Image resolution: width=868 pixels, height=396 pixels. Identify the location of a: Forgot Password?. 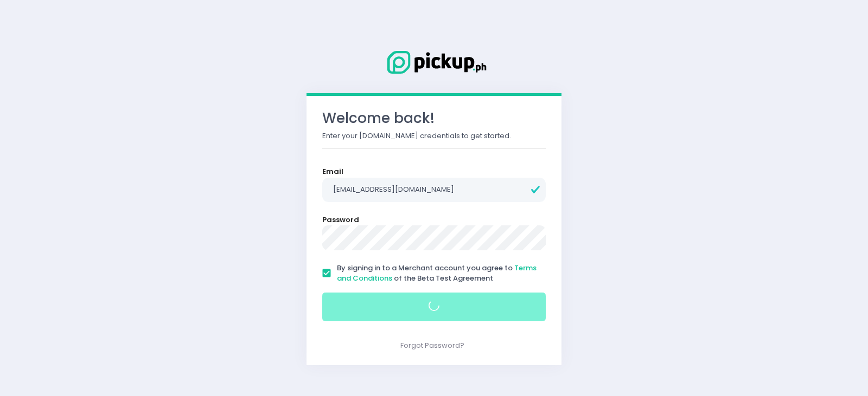
(432, 345).